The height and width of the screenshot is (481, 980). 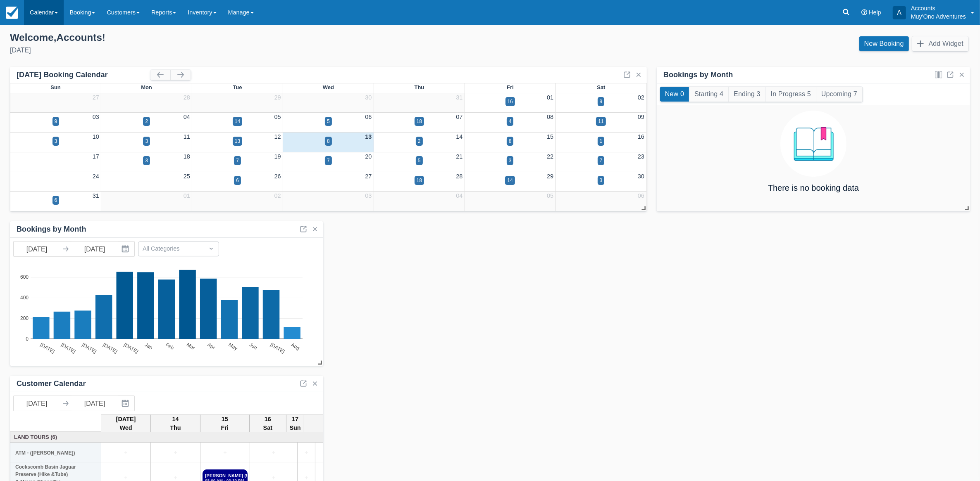 What do you see at coordinates (550, 137) in the screenshot?
I see `a: 15` at bounding box center [550, 137].